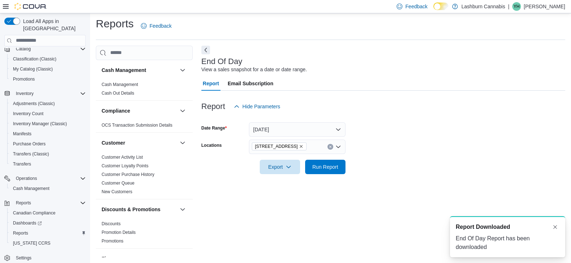 The height and width of the screenshot is (263, 571). I want to click on a: Transfers (Classic), so click(31, 154).